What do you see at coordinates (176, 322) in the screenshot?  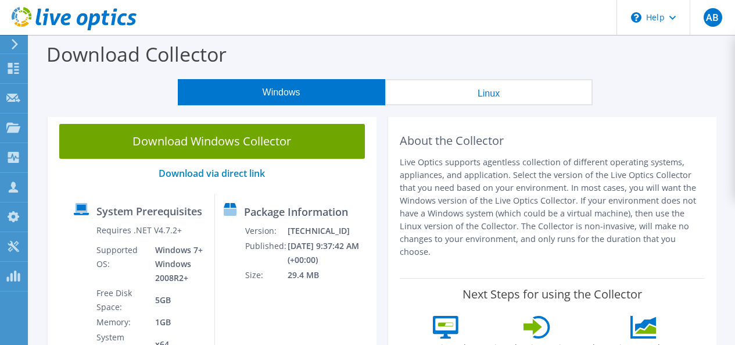 I see `td: 1GB` at bounding box center [176, 322].